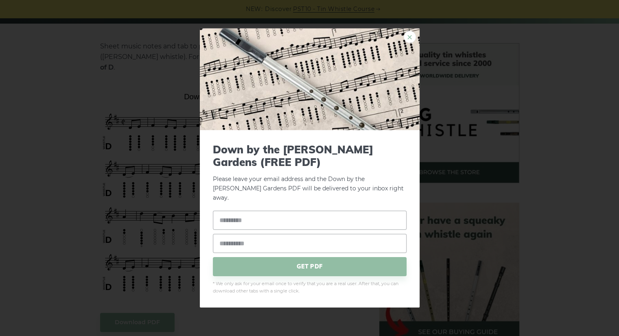 The width and height of the screenshot is (619, 336). Describe the element at coordinates (310, 79) in the screenshot. I see `img: Tin Whistle Tab Preview` at that location.